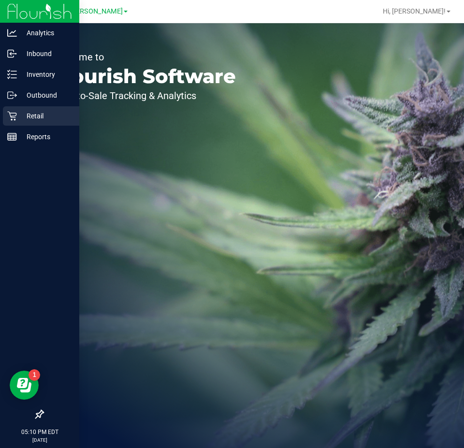 The image size is (464, 448). I want to click on p: Retail, so click(46, 116).